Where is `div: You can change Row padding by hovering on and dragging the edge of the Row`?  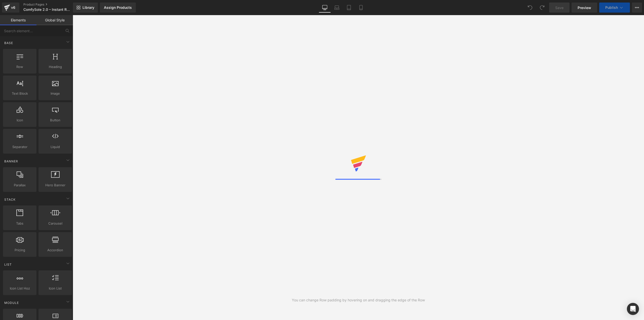
div: You can change Row padding by hovering on and dragging the edge of the Row is located at coordinates (358, 300).